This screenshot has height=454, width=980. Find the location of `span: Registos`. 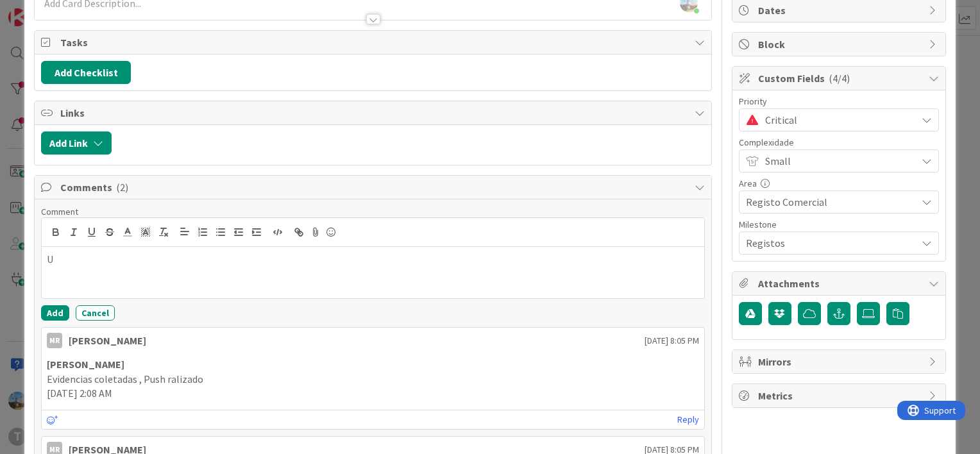

span: Registos is located at coordinates (828, 243).